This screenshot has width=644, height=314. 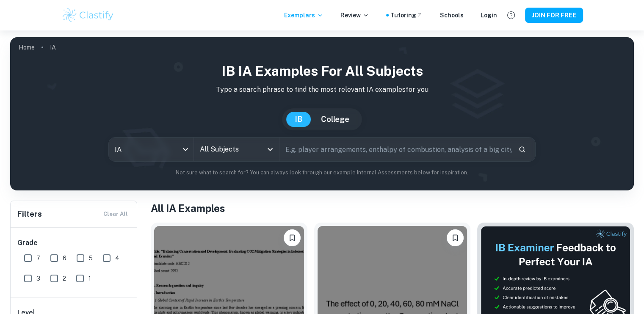 I want to click on span: 2, so click(x=64, y=279).